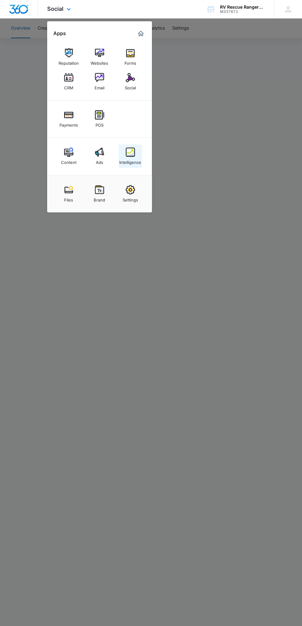 This screenshot has height=626, width=302. Describe the element at coordinates (59, 33) in the screenshot. I see `h2: Apps` at that location.